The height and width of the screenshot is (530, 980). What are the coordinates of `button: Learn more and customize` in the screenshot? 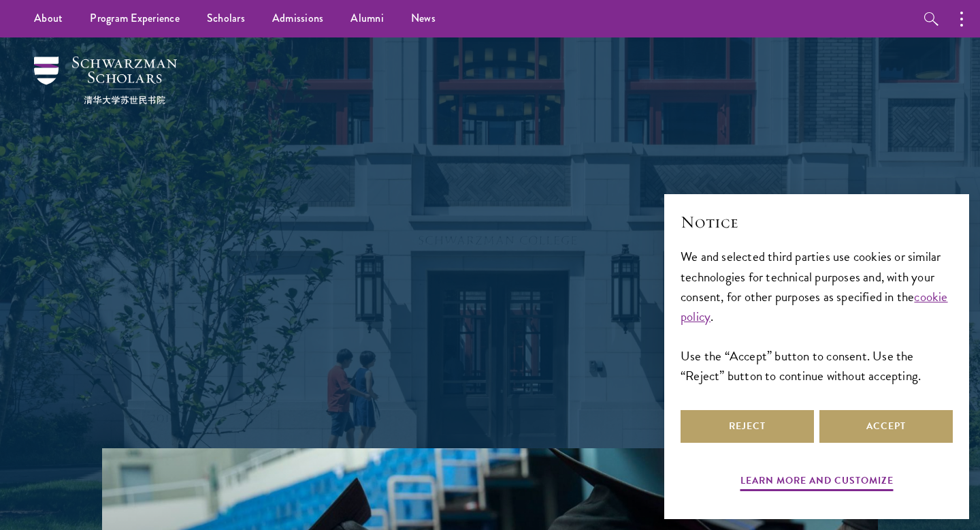 It's located at (817, 482).